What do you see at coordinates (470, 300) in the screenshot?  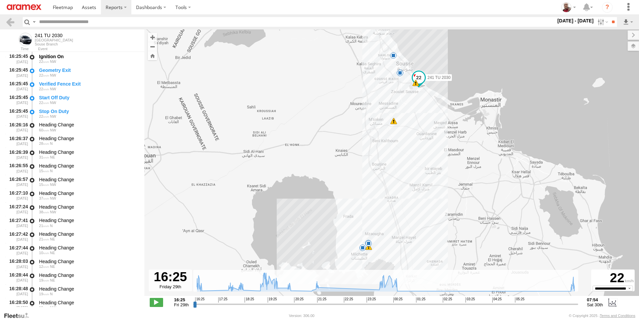 I see `span: 03:25` at bounding box center [470, 300].